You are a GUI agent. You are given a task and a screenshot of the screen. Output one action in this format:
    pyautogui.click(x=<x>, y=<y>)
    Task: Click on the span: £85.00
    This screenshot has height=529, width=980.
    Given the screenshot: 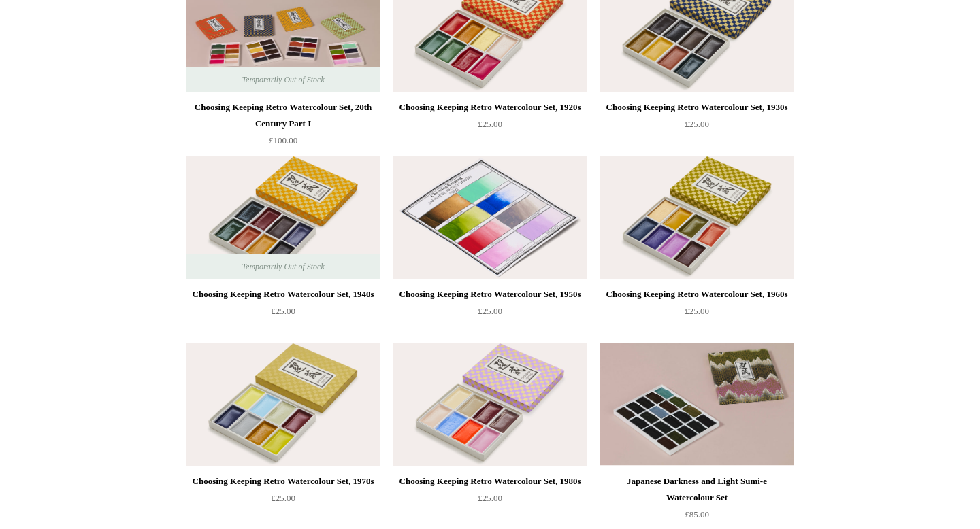 What is the action you would take?
    pyautogui.click(x=697, y=514)
    